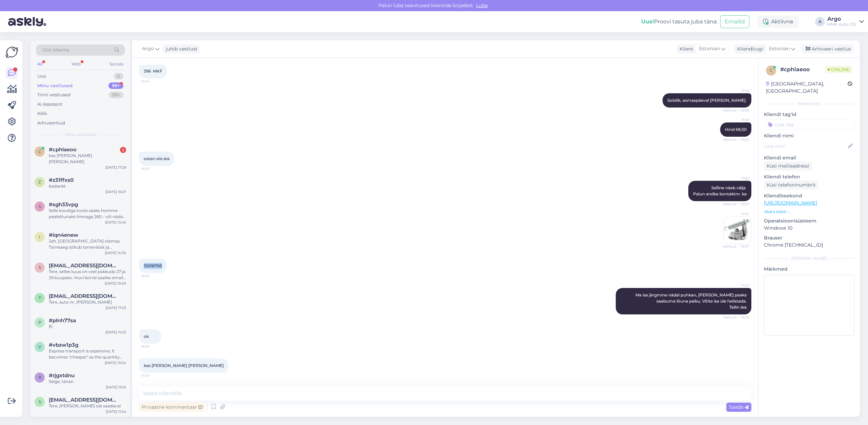  Describe the element at coordinates (779, 49) in the screenshot. I see `span: Estonian` at that location.